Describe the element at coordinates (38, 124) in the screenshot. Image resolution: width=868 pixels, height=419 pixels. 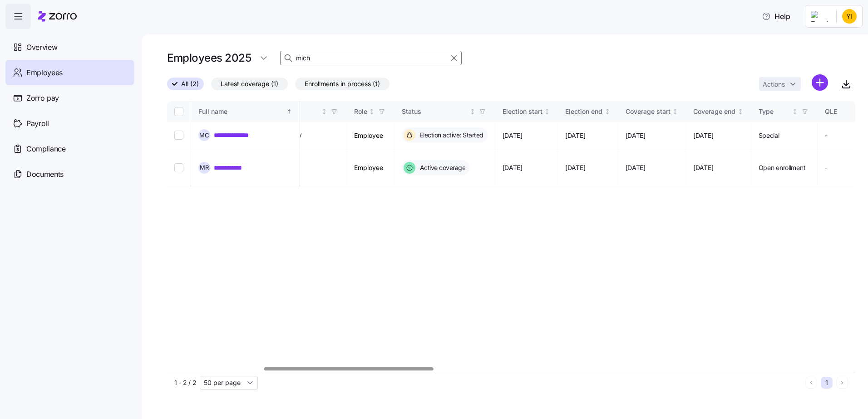
I see `span: Payroll` at that location.